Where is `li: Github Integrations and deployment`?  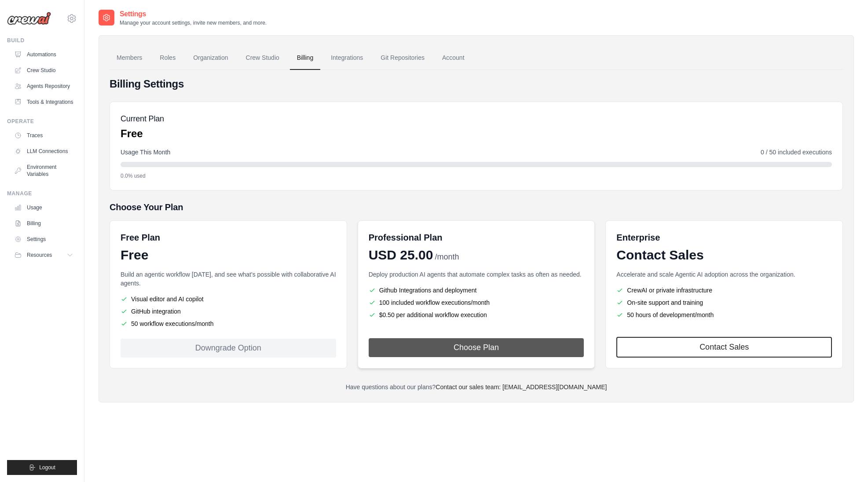
li: Github Integrations and deployment is located at coordinates (476, 290).